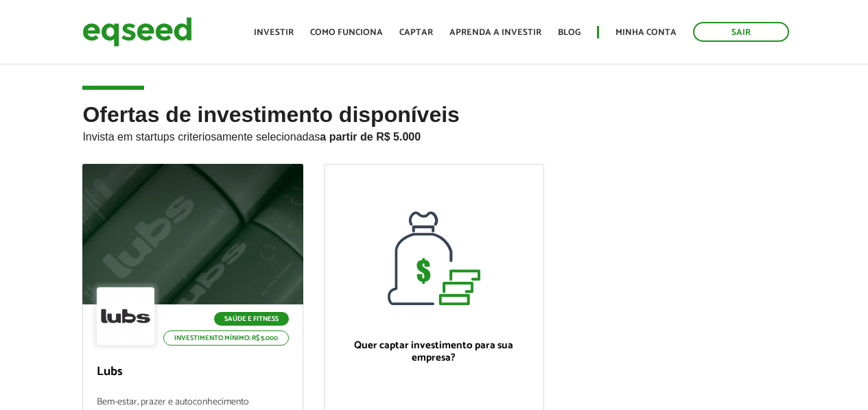  I want to click on a: Investir, so click(274, 32).